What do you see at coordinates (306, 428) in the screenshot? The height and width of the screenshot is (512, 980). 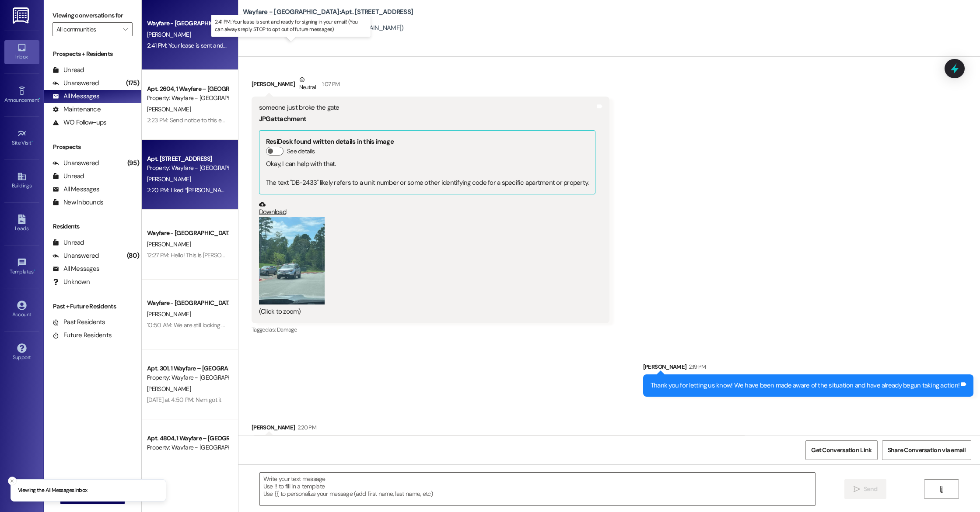 I see `div: 2:20 PM` at bounding box center [306, 428].